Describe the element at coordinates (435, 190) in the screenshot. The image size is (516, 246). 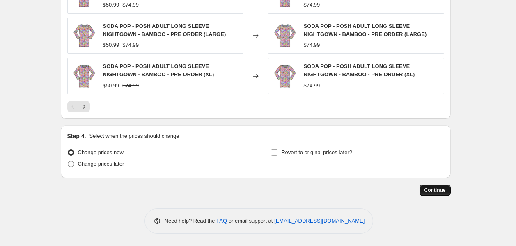
I see `button: Continue` at that location.